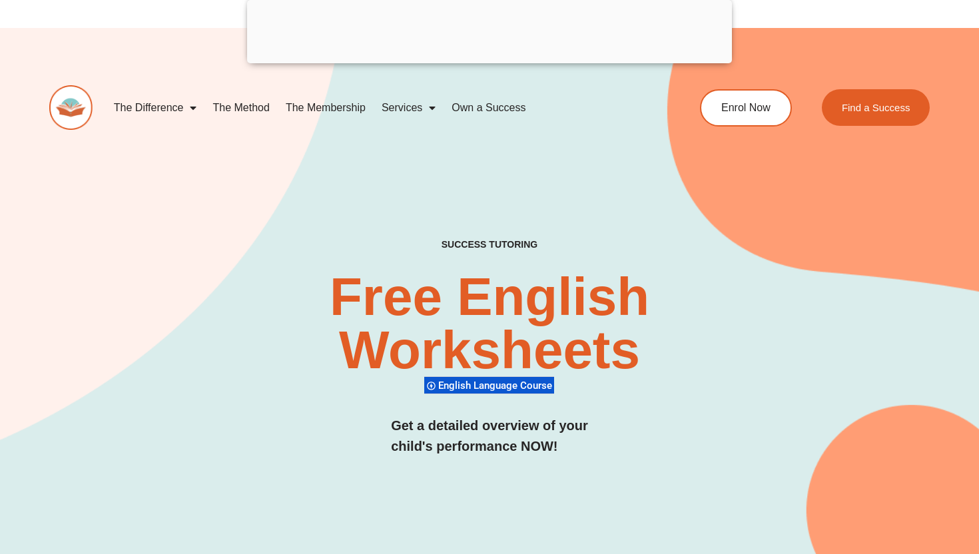  I want to click on a: Services, so click(408, 108).